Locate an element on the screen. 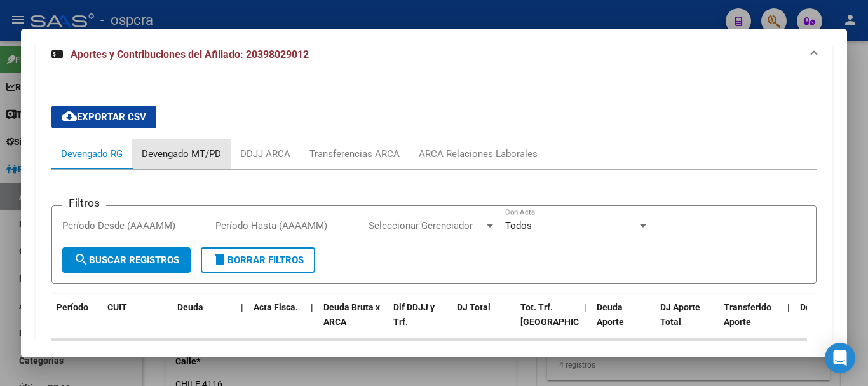 Image resolution: width=868 pixels, height=386 pixels. span: DJ Aporte Total is located at coordinates (680, 315).